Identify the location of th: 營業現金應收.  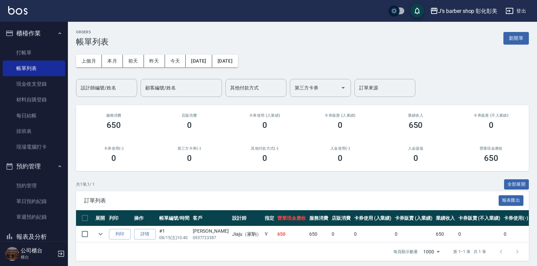
(292, 218).